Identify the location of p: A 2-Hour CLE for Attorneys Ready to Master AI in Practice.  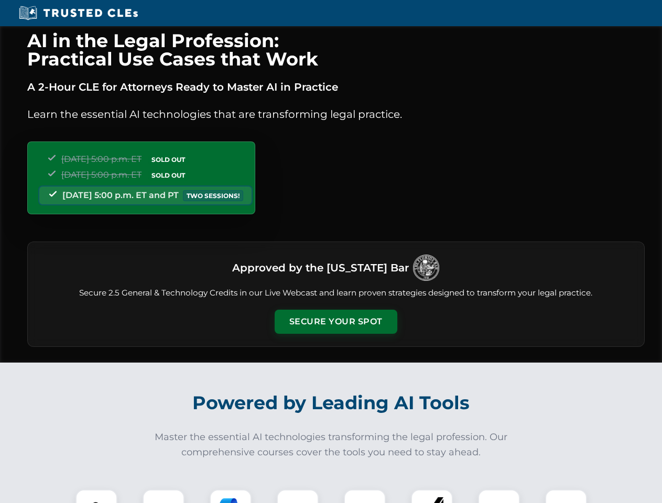
(336, 87).